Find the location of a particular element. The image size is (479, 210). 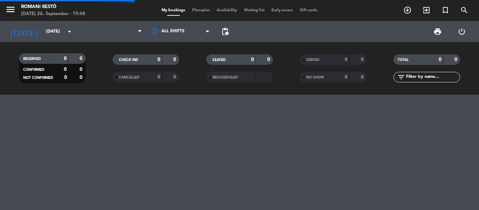

span: RESERVED is located at coordinates (32, 59).